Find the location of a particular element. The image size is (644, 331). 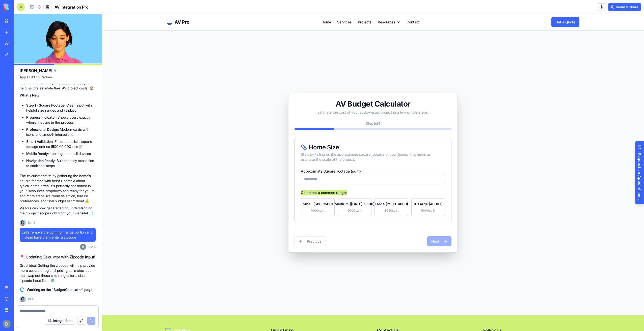

button: Large (2500-4000)3250sq ft is located at coordinates (289, 193).